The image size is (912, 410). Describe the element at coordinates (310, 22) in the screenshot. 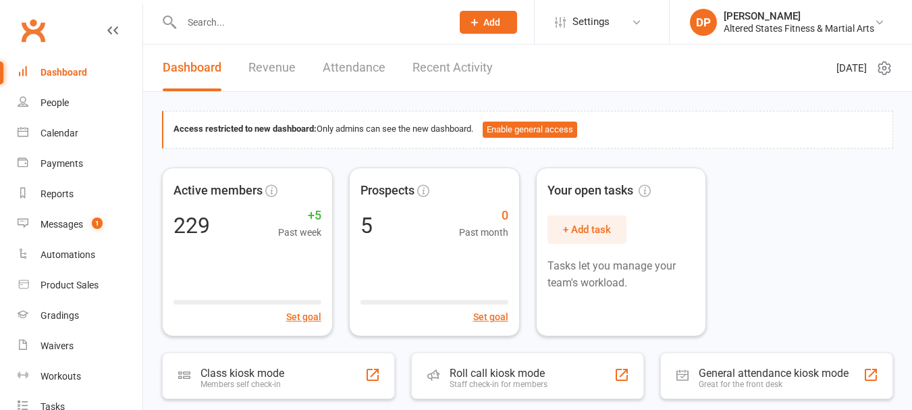

I see `input: Search...` at that location.